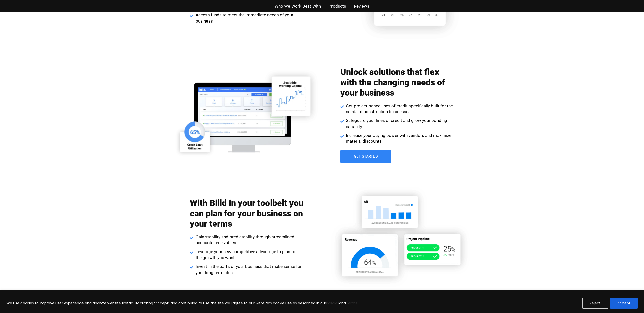  I want to click on a: Policies, so click(333, 303).